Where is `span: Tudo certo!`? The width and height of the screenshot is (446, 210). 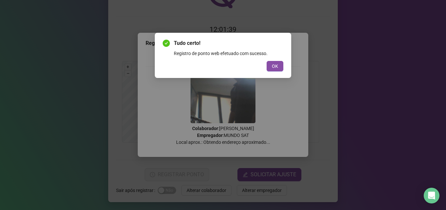 span: Tudo certo! is located at coordinates (229, 43).